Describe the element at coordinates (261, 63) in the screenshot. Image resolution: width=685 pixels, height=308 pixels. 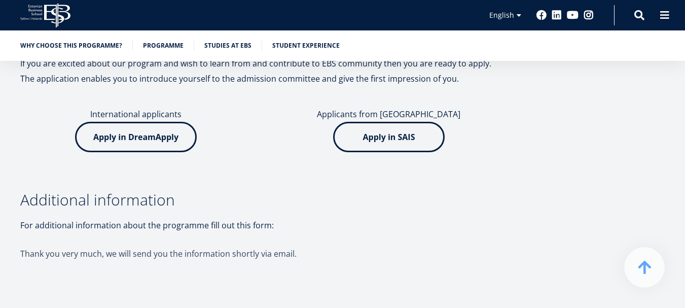
I see `p: If you are excited about our program and wish to learn from and contribute to EBS community then ...` at that location.